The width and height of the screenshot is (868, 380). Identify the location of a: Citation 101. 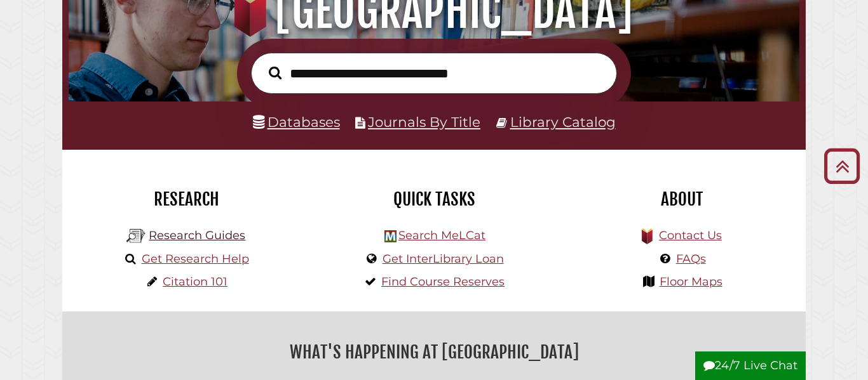
(195, 282).